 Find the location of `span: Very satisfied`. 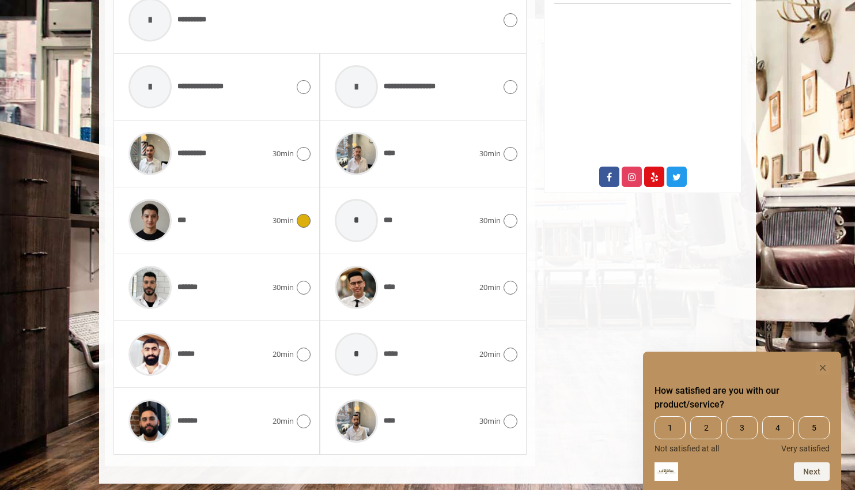

span: Very satisfied is located at coordinates (805, 448).